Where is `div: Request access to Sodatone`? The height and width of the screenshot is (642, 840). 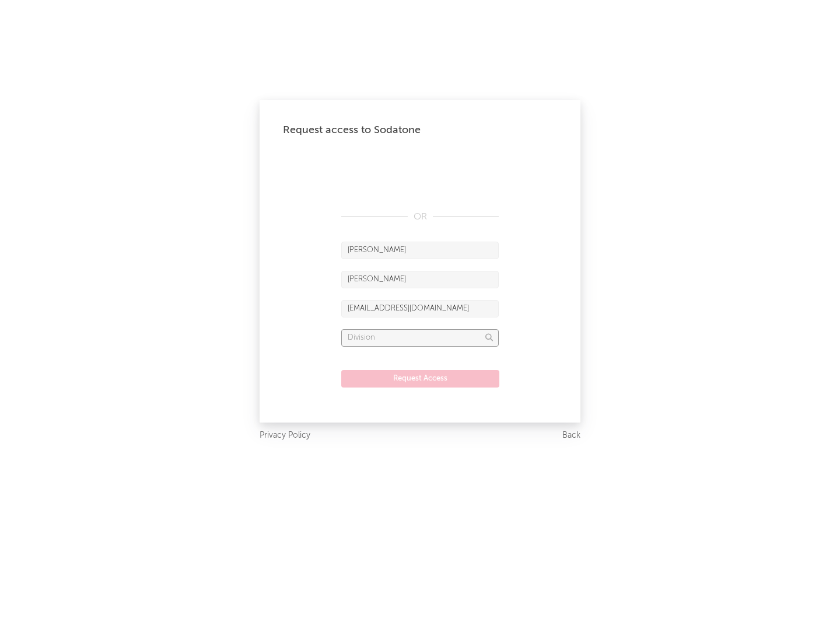 div: Request access to Sodatone is located at coordinates (420, 129).